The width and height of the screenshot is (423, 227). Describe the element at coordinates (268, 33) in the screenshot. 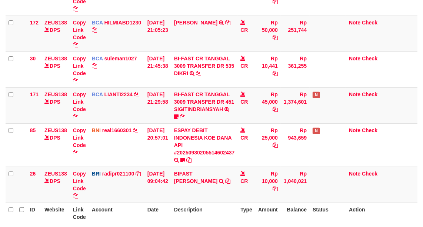

I see `td: Rp 50,000` at that location.